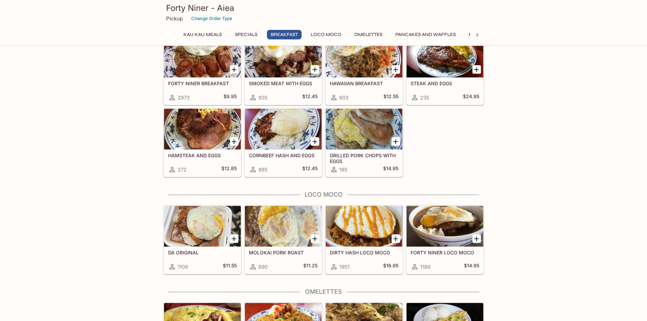 This screenshot has width=647, height=321. I want to click on span: 935, so click(263, 98).